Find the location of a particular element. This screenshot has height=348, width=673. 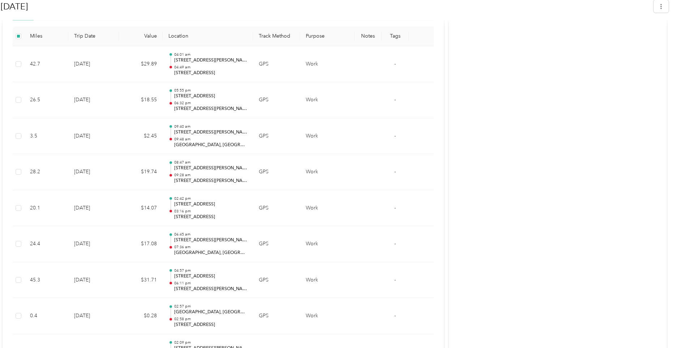

p: 06:11 pm is located at coordinates (211, 283).